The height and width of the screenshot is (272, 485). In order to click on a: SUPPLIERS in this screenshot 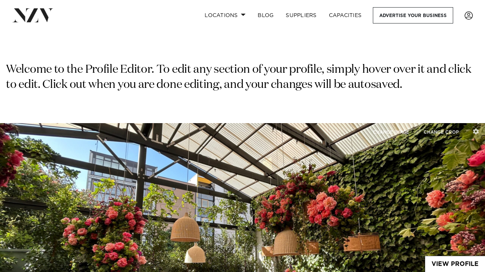, I will do `click(301, 15)`.